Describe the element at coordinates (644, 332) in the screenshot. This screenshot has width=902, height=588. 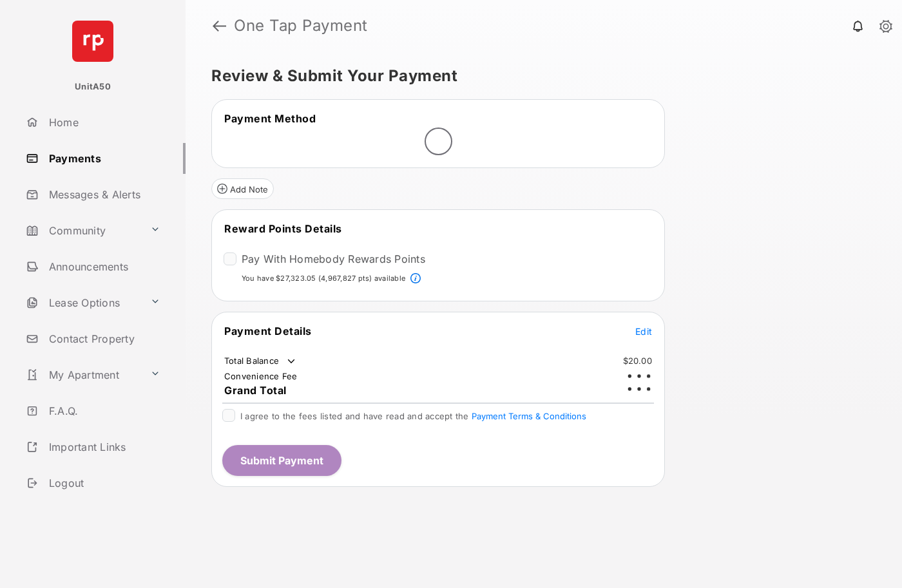
I see `button: Edit` at that location.